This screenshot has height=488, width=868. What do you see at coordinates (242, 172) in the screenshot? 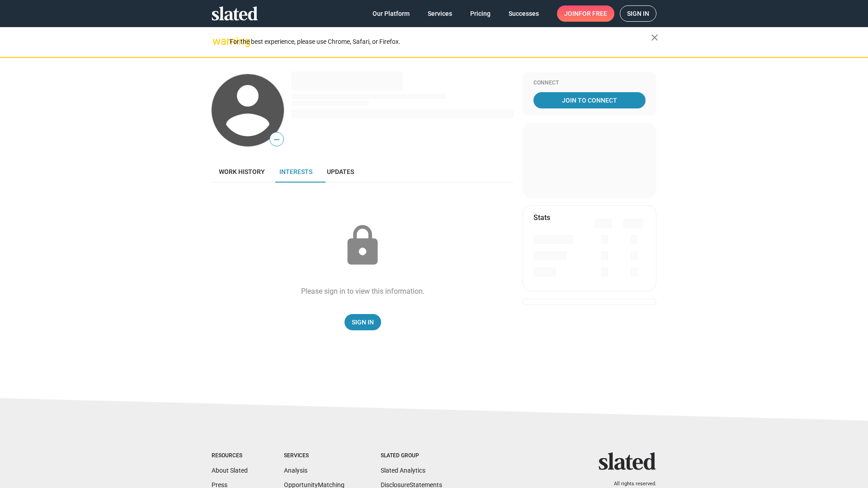
I see `span: Work history` at bounding box center [242, 172].